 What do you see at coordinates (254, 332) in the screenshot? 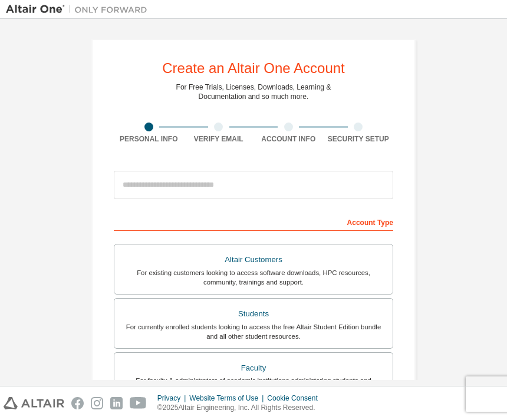
I see `div: For currently enrolled students looking to access the free Altair Student Edition bundle and all ...` at bounding box center [254, 332].